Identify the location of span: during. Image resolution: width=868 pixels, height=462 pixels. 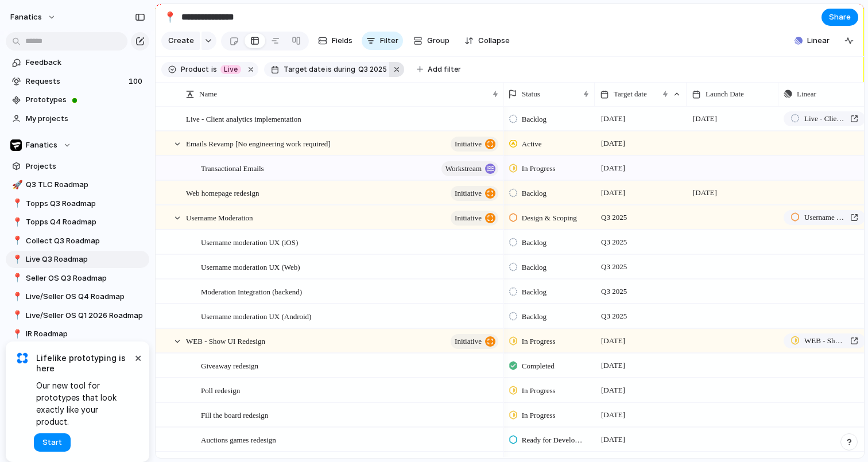
(343, 69).